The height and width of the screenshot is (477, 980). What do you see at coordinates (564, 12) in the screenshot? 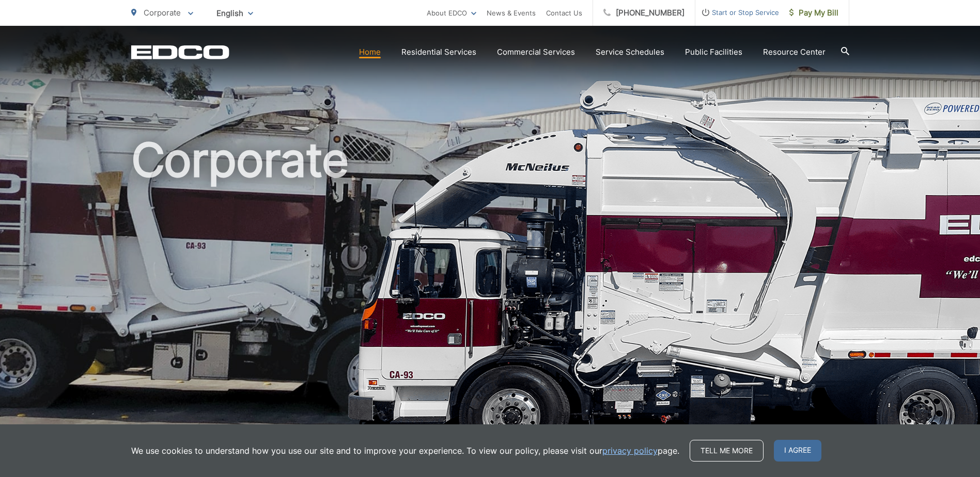
I see `a: Contact Us` at bounding box center [564, 12].